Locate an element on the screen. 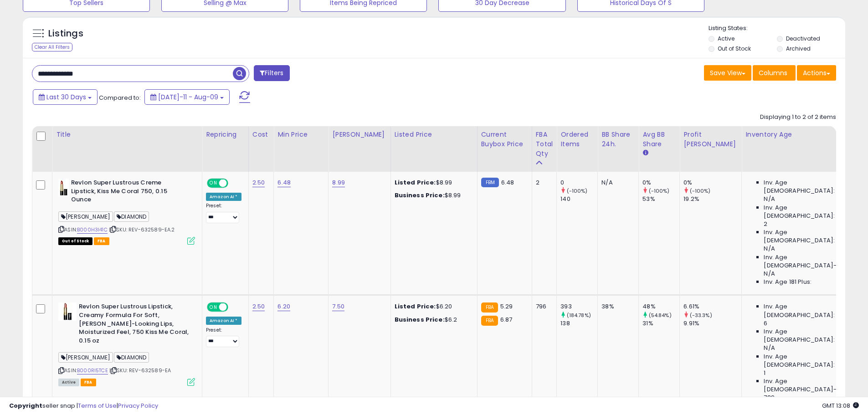 This screenshot has height=415, width=868. div: Listed Price is located at coordinates (434, 134).